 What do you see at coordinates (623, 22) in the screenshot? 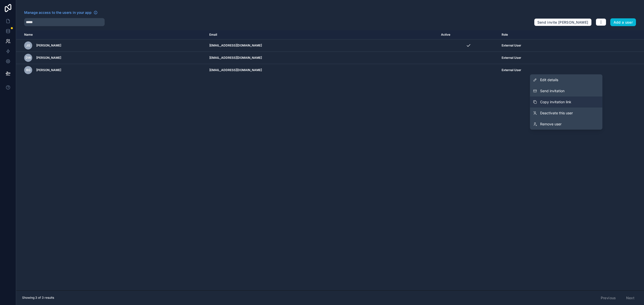
I see `button: Add a user` at bounding box center [623, 22].